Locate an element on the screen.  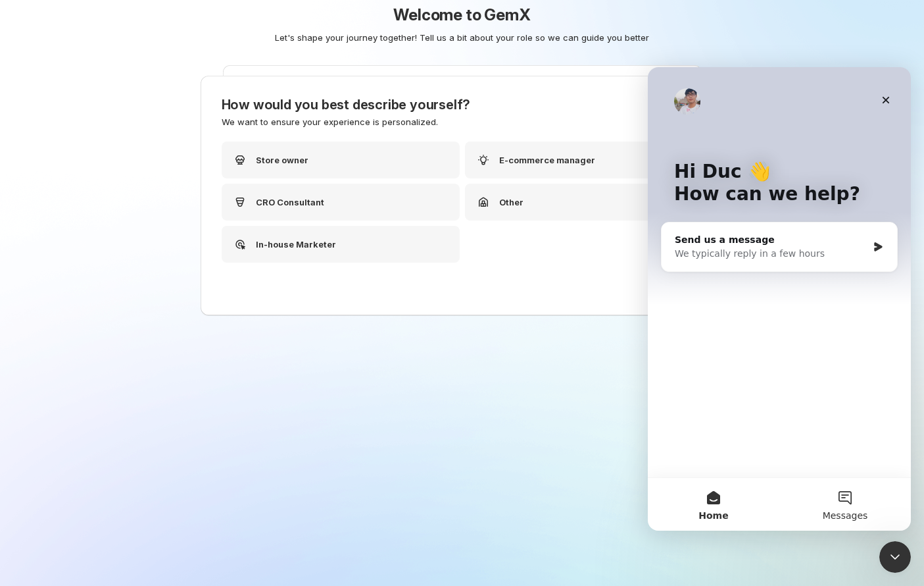
div: Send us a messageWe typically reply in a few hours is located at coordinates (132, 179).